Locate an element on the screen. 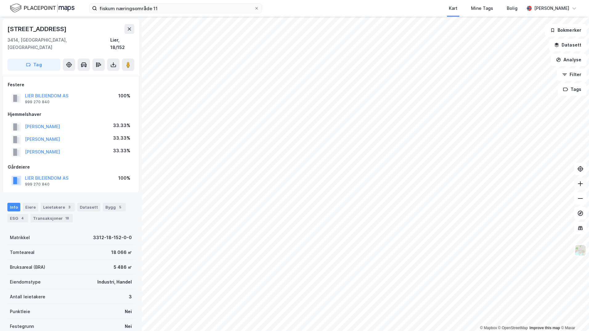  div: Eiere is located at coordinates (30, 207).